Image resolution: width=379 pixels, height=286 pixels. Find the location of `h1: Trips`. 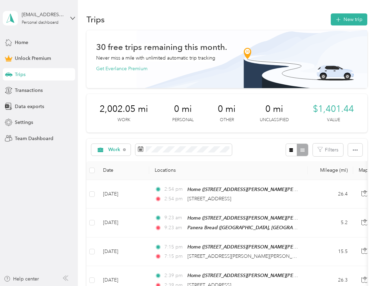

h1: Trips is located at coordinates (95, 19).